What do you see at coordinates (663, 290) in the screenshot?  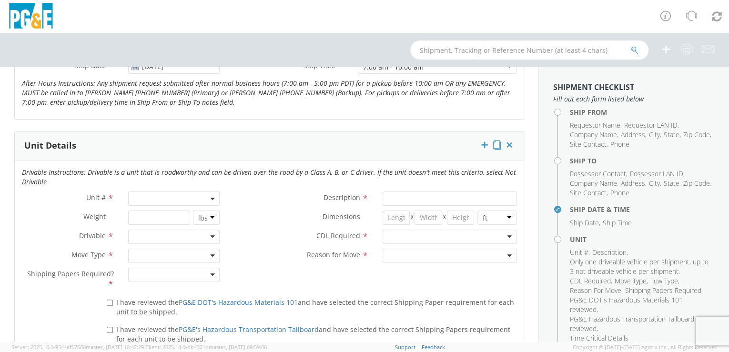 I see `span: Shipping Papers Required` at bounding box center [663, 290].